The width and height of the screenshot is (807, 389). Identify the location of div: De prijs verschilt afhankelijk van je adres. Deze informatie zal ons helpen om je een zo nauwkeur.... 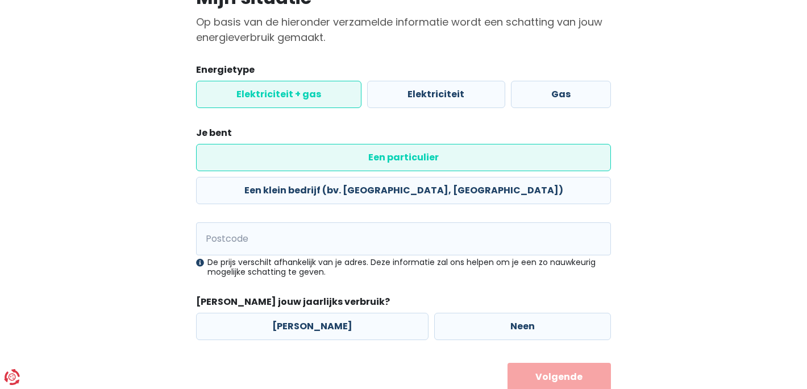
(404, 267).